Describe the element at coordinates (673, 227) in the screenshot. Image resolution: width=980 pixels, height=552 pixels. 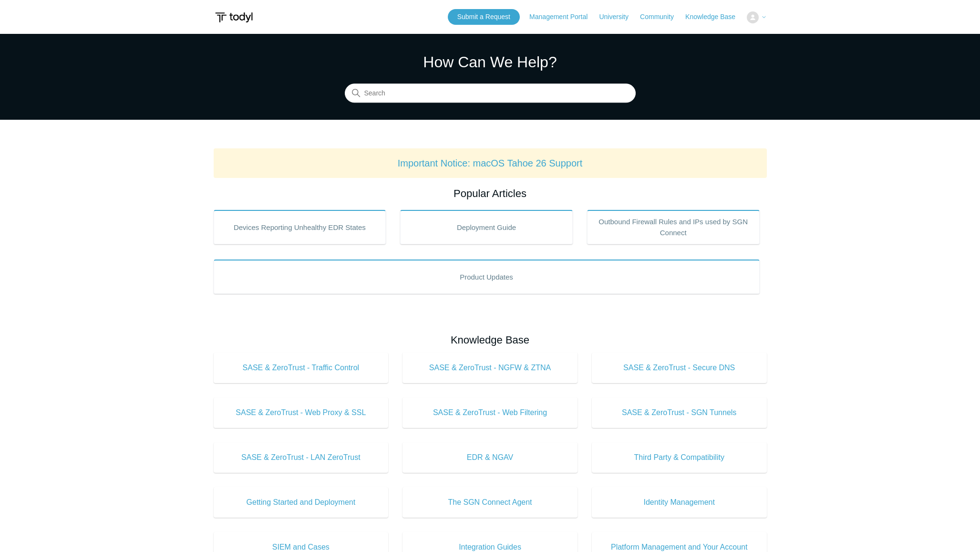
I see `a: Outbound Firewall Rules and IPs used by SGN Connect` at that location.